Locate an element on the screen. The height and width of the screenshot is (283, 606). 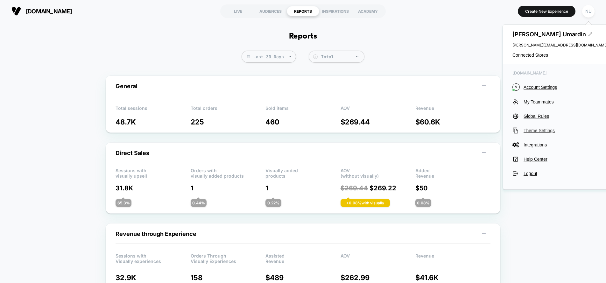
h1: Reports is located at coordinates (303, 36).